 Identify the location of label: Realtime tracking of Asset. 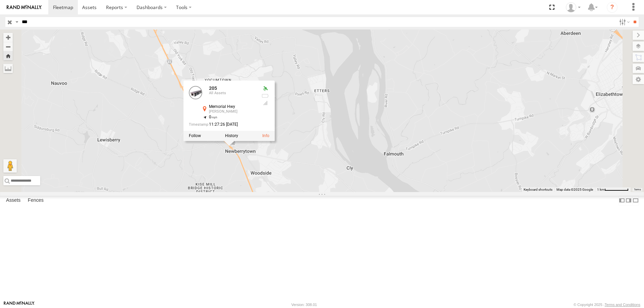
(195, 136).